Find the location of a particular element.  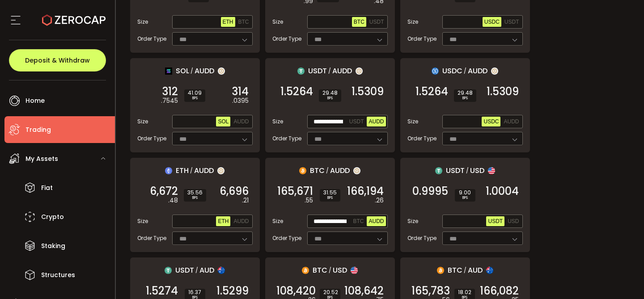

em: .48 is located at coordinates (173, 200).